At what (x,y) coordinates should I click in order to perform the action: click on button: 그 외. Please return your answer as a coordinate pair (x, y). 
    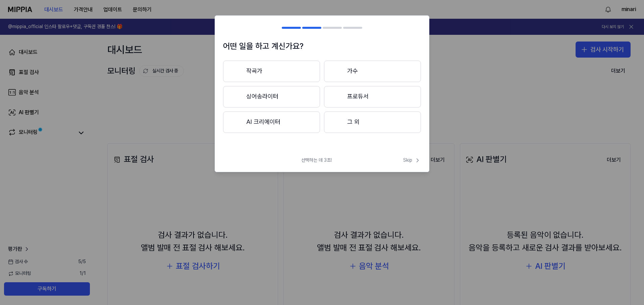
    Looking at the image, I should click on (372, 122).